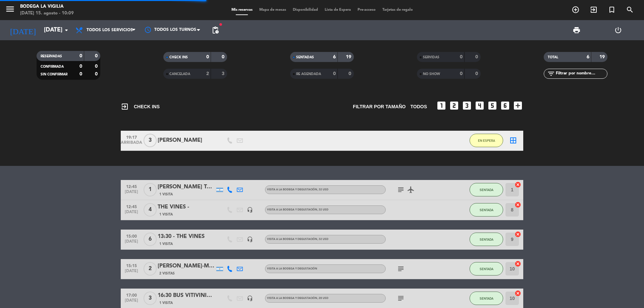  Describe the element at coordinates (224, 74) in the screenshot. I see `strong: 3` at that location.